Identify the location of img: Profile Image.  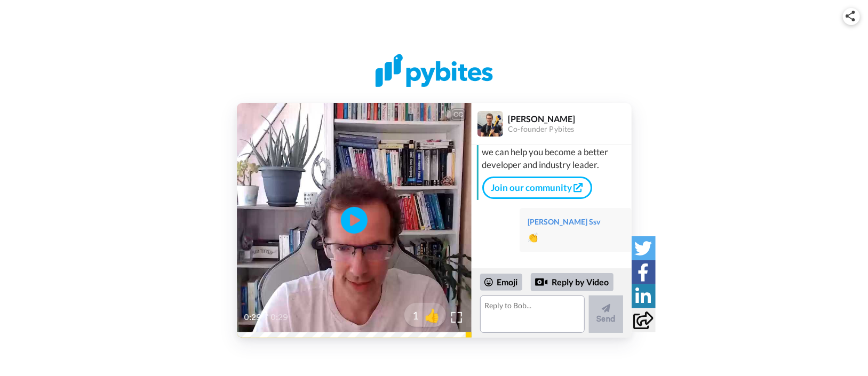
(490, 124).